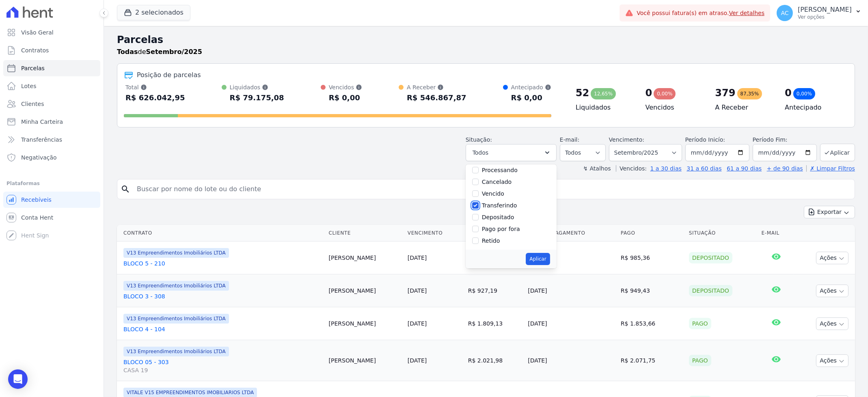 The width and height of the screenshot is (868, 397). What do you see at coordinates (41, 140) in the screenshot?
I see `span: Transferências` at bounding box center [41, 140].